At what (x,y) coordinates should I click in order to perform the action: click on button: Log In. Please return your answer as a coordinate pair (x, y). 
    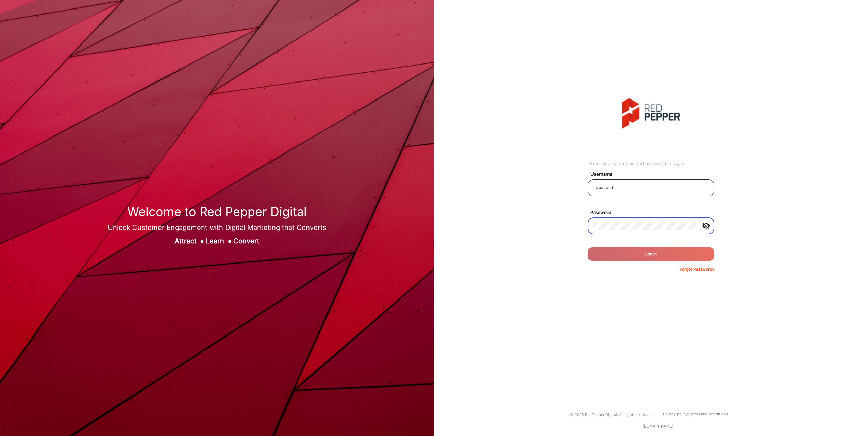
    Looking at the image, I should click on (651, 254).